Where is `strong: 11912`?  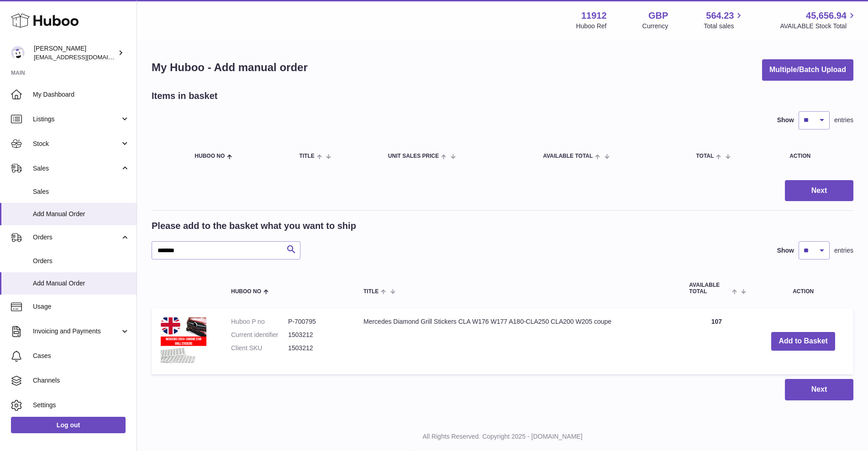 strong: 11912 is located at coordinates (594, 15).